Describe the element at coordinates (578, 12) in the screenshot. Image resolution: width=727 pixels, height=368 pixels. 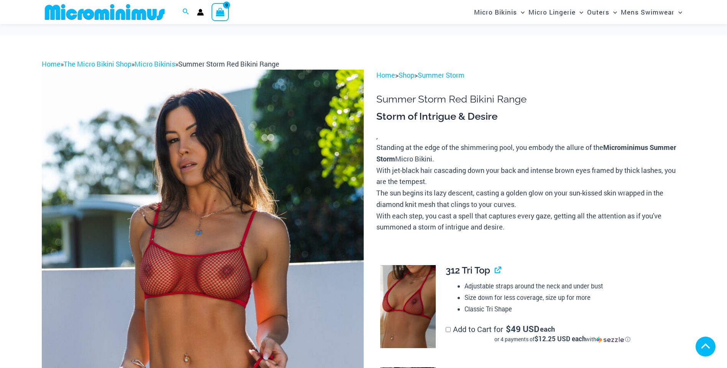
I see `nav: Site Navigation` at that location.